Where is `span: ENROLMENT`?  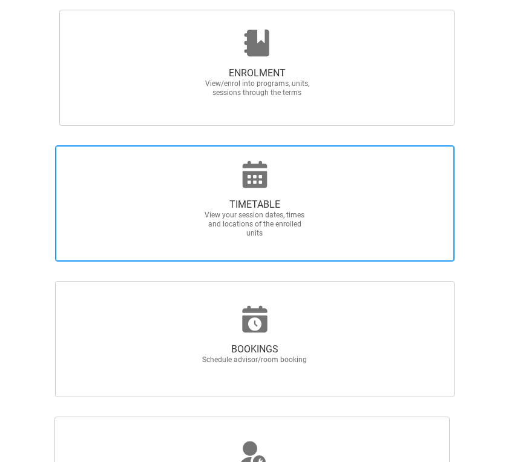
span: ENROLMENT is located at coordinates (257, 73).